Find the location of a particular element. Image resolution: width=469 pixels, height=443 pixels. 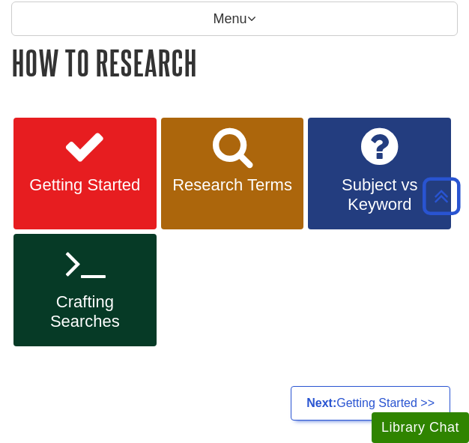

a: Research Terms is located at coordinates (232, 174).